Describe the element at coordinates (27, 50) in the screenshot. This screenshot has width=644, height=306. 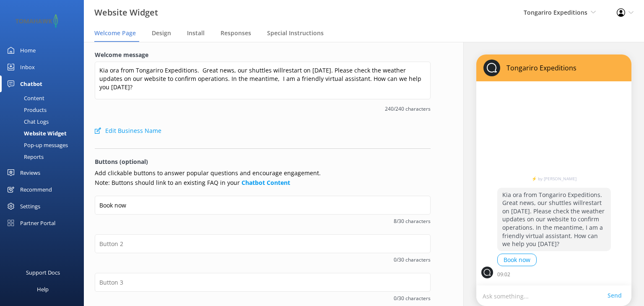
I see `div: Home` at that location.